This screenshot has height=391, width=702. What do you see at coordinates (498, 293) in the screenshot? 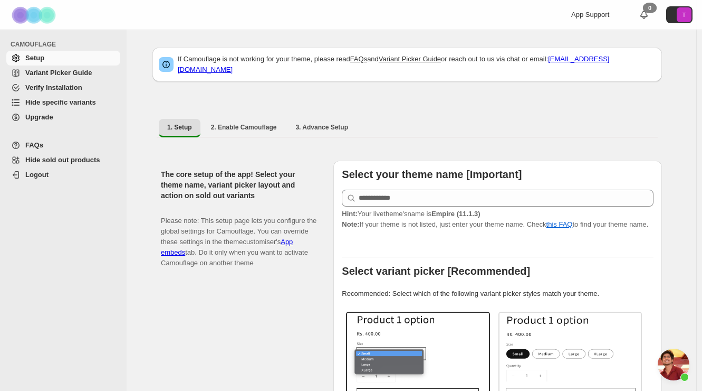
I see `p: Recommended: Select which of the following variant picker styles match your theme.` at bounding box center [498, 293].